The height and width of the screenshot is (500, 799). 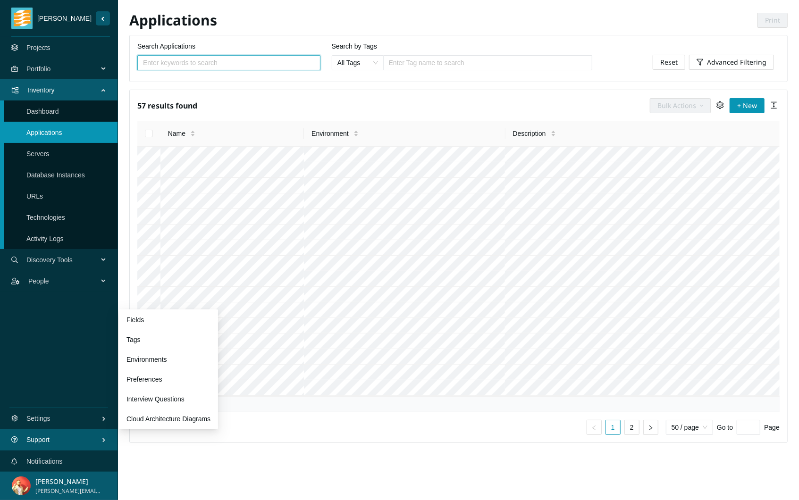 I want to click on img: a6b5a314a0dd5097ef3448b4b2654462, so click(x=21, y=486).